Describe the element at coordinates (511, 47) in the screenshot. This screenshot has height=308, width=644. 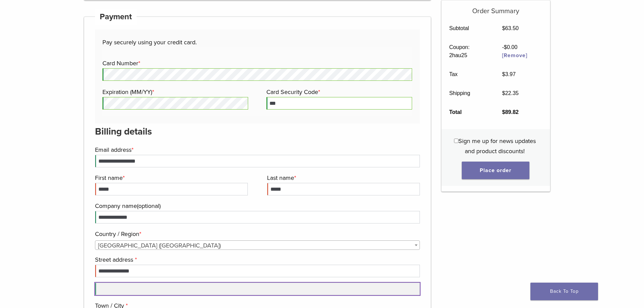
I see `span: 0.00` at that location.